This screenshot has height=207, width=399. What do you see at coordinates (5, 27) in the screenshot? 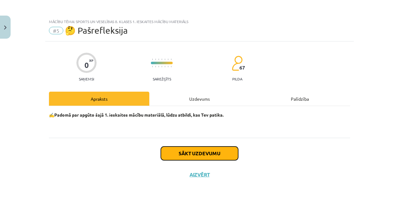
I see `img: icon-close-lesson-0947bae3869378f0d4975bcd49f059093ad1ed9edebbc8119c70593378902aed.svg` at bounding box center [5, 27].